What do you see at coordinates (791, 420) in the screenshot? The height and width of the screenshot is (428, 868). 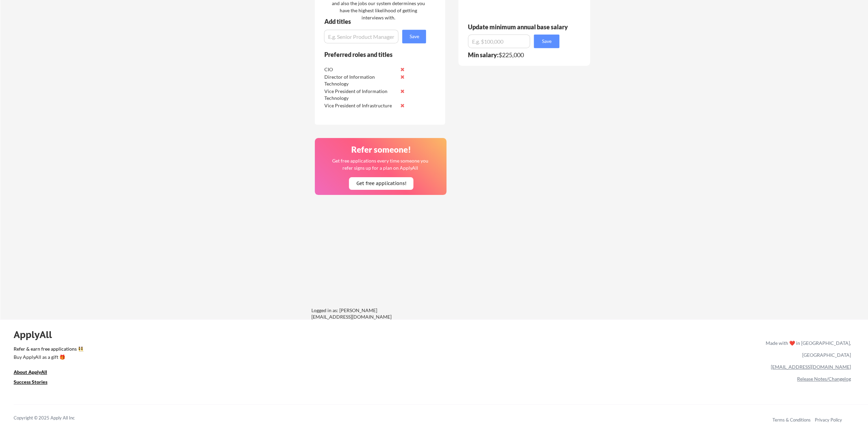 I see `a: Terms & Conditions` at bounding box center [791, 420].